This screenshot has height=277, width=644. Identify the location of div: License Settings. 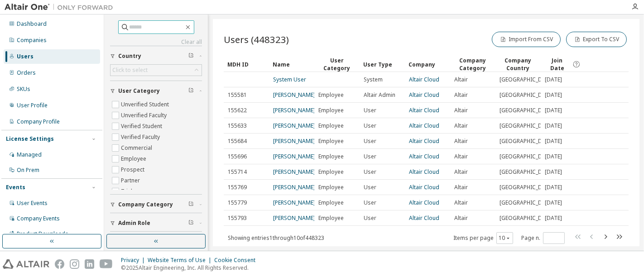
(30, 139).